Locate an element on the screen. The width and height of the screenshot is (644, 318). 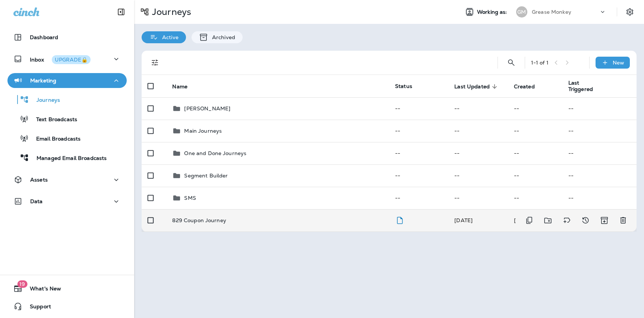
button: Archive is located at coordinates (604, 220).